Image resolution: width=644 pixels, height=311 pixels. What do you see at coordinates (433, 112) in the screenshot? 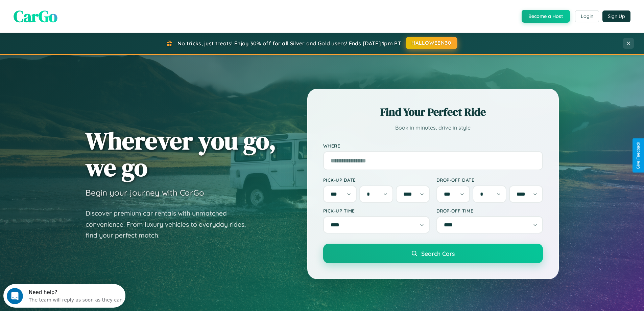
I see `h2: Find Your Perfect Ride` at bounding box center [433, 112].